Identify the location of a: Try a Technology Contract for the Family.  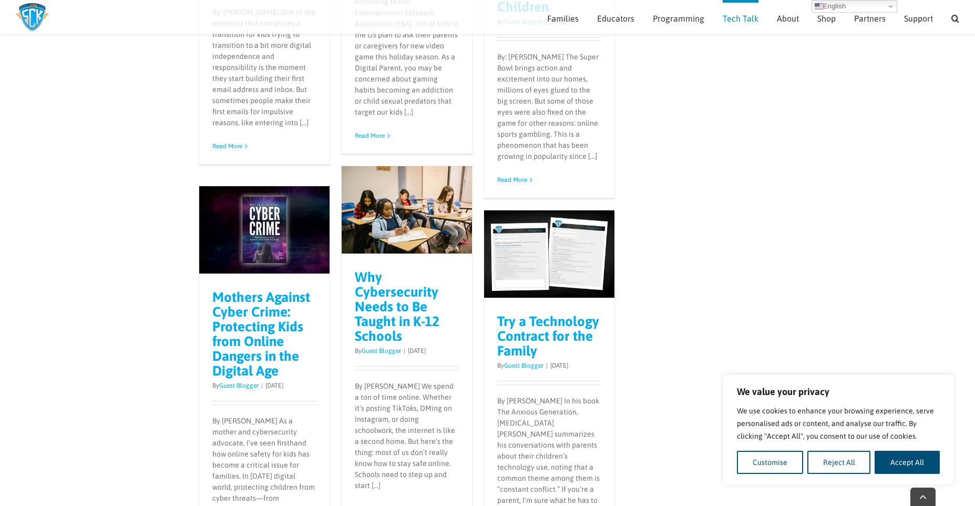
(548, 336).